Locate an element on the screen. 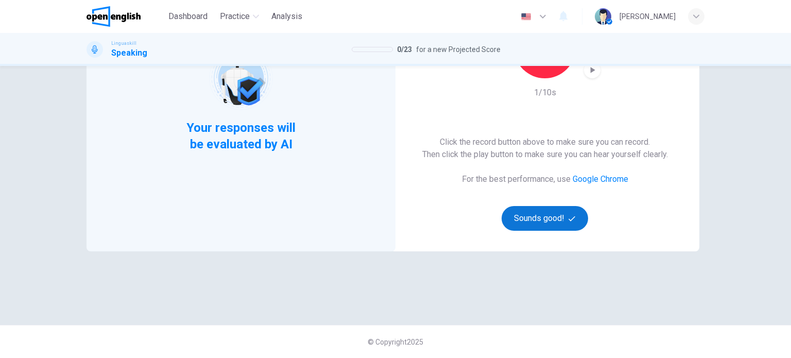  h6: For the best performance, use is located at coordinates (545, 179).